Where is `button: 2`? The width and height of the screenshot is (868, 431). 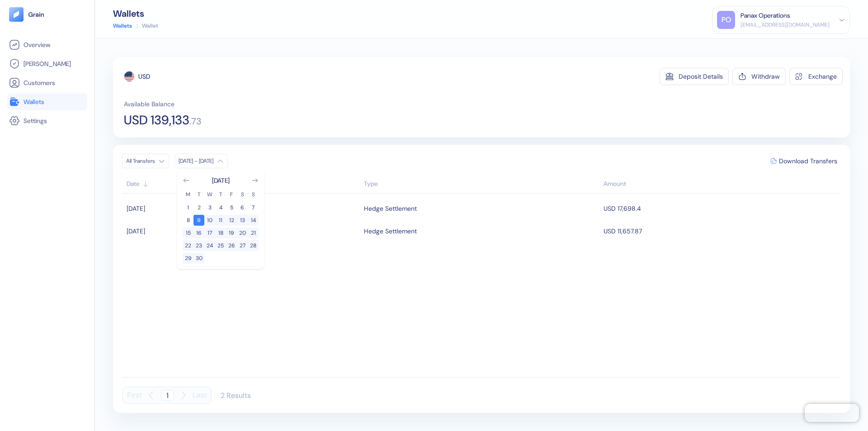 button: 2 is located at coordinates (199, 208).